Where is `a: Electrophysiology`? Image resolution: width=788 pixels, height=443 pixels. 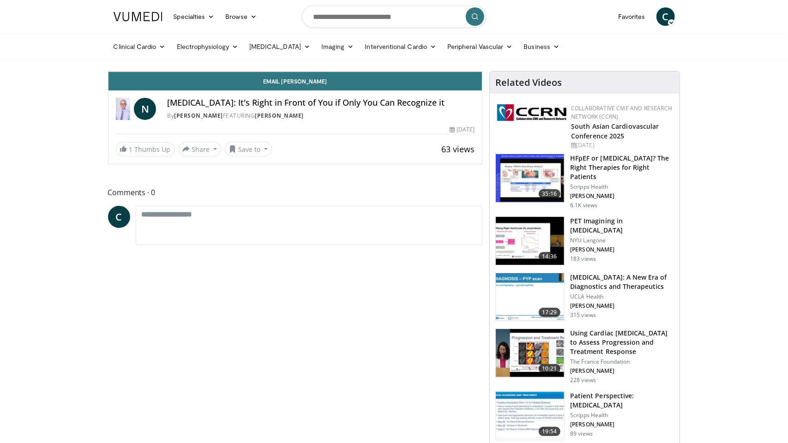 a: Electrophysiology is located at coordinates (207, 47).